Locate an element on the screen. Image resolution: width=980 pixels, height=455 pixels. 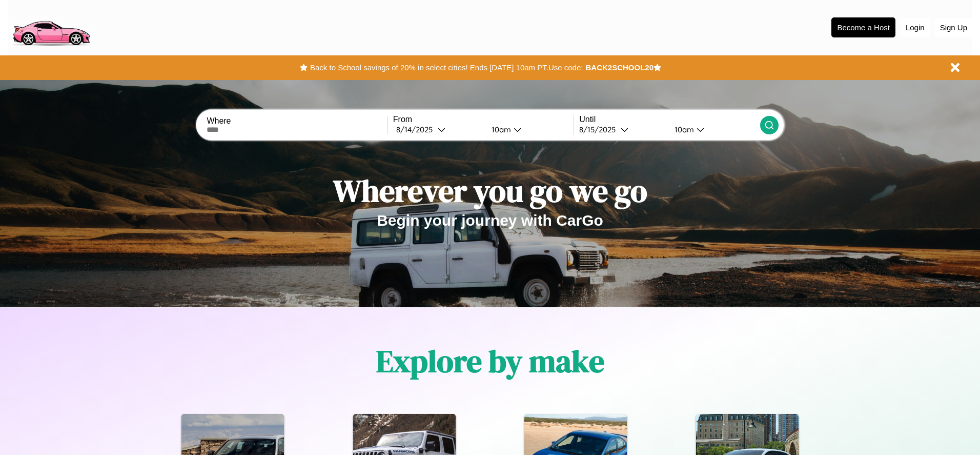
button: Login is located at coordinates (915, 27).